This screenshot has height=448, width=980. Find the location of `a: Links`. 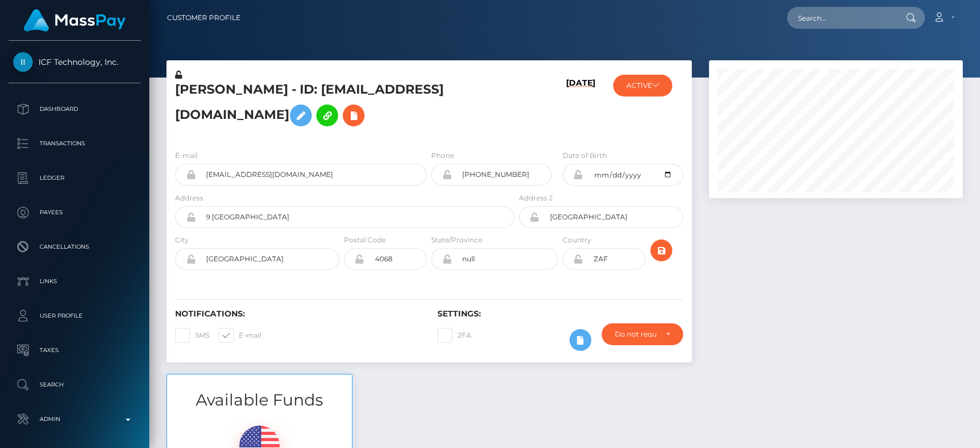

a: Links is located at coordinates (75, 281).